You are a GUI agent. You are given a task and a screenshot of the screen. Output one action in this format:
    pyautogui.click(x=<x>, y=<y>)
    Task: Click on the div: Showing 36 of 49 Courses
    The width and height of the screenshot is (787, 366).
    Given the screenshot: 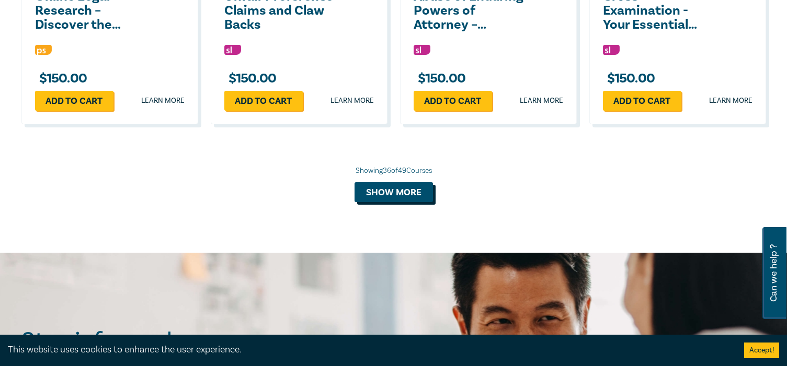 What is the action you would take?
    pyautogui.click(x=394, y=171)
    